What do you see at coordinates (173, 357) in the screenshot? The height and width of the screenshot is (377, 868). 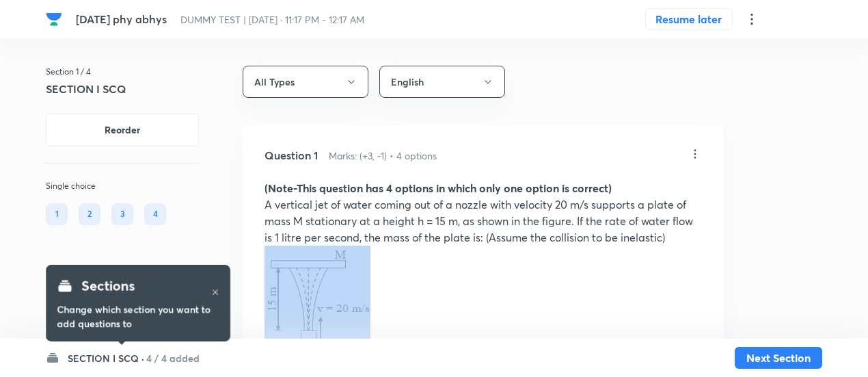 I see `h6: 4 / 4 added` at bounding box center [173, 357].